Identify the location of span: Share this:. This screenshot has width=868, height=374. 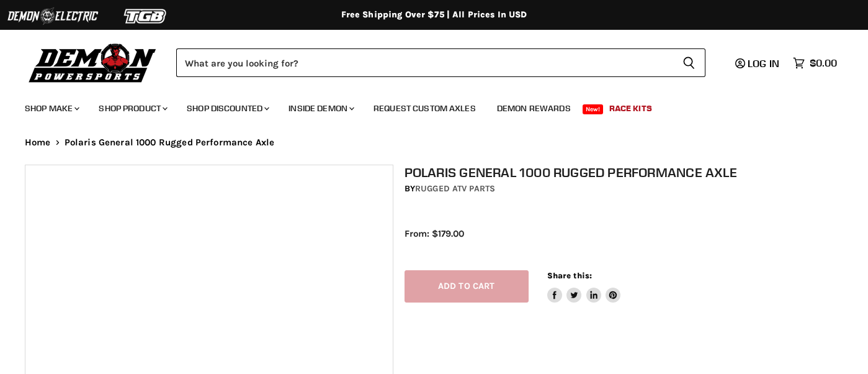
(570, 275).